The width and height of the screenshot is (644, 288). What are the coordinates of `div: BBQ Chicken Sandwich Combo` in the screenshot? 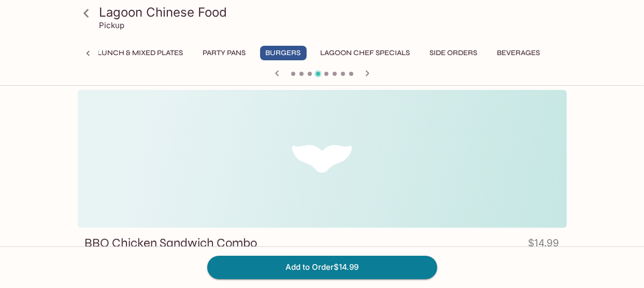 It's located at (322, 158).